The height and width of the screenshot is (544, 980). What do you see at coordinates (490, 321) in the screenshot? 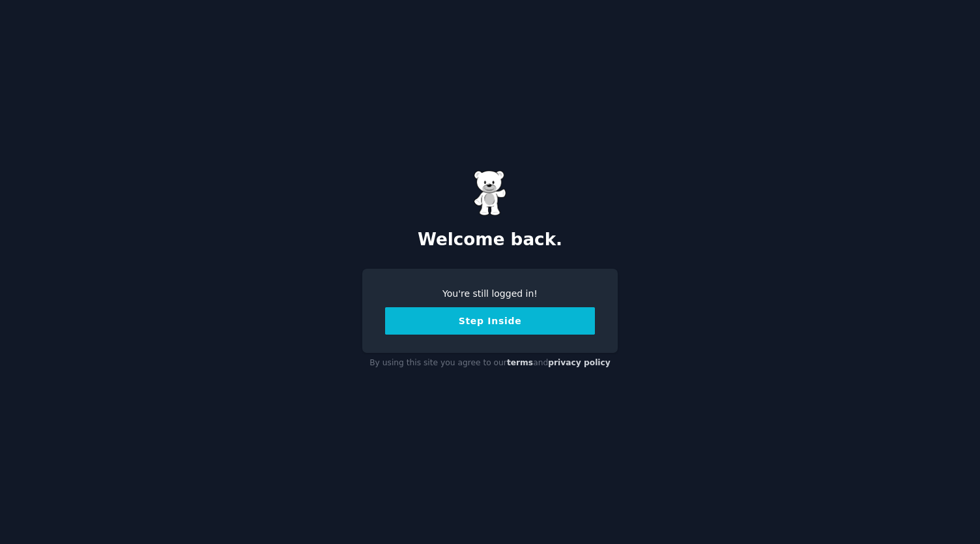
I see `button: Step Inside` at bounding box center [490, 321].